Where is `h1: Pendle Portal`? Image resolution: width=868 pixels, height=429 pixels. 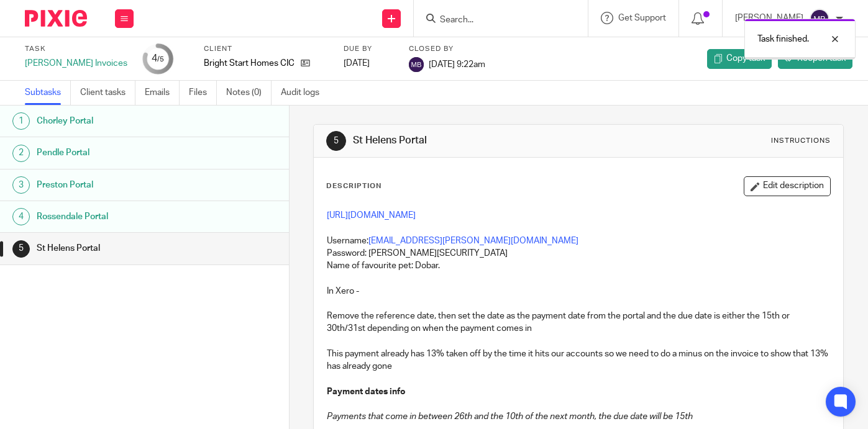
h1: Pendle Portal is located at coordinates (116, 153).